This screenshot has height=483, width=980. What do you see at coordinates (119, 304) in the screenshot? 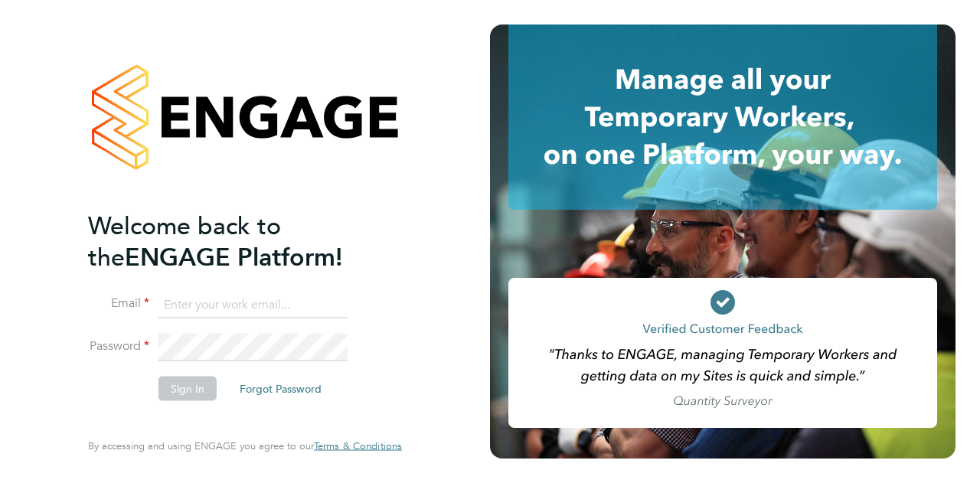
I see `label: Email` at bounding box center [119, 304].